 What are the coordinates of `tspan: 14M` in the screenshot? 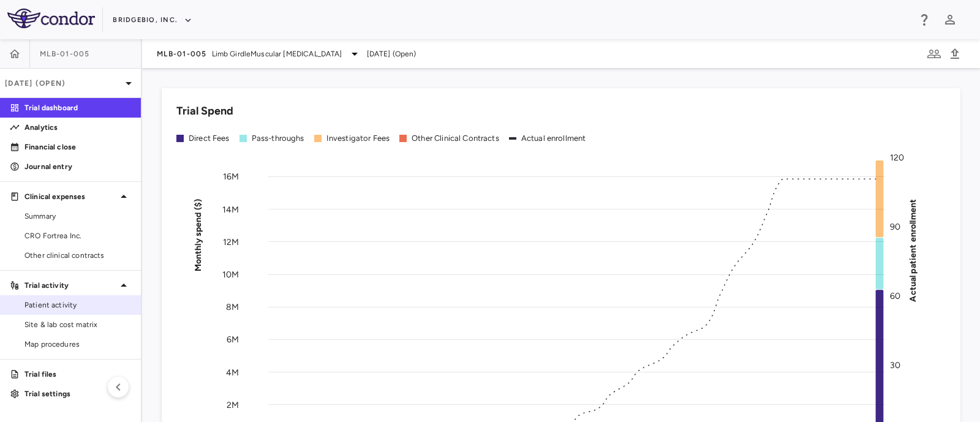 It's located at (230, 209).